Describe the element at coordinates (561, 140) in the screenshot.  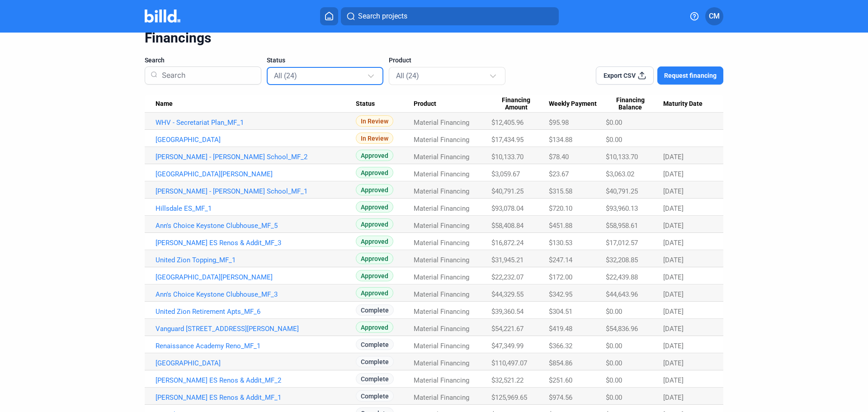
I see `span: $134.88` at that location.